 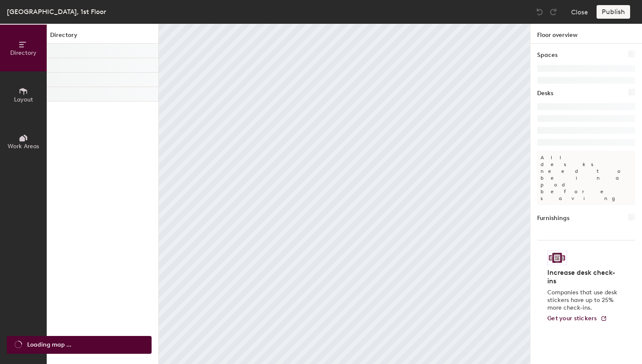 I want to click on span: Layout, so click(x=24, y=99).